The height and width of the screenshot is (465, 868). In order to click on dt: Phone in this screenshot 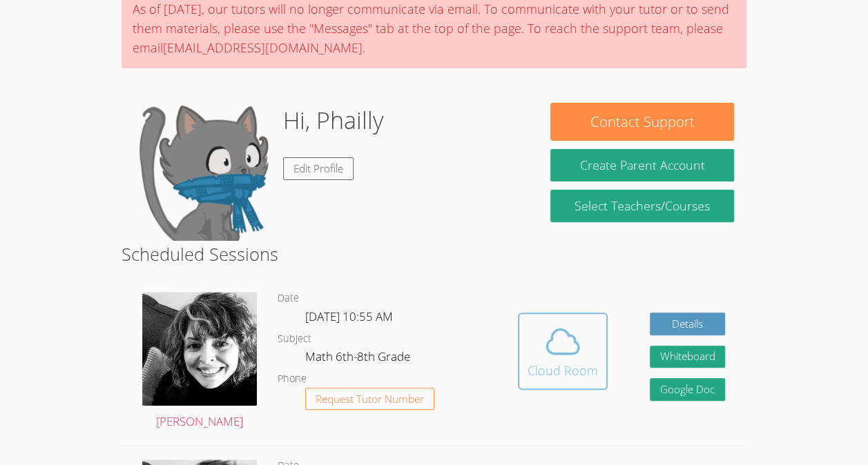, I will do `click(292, 378)`.